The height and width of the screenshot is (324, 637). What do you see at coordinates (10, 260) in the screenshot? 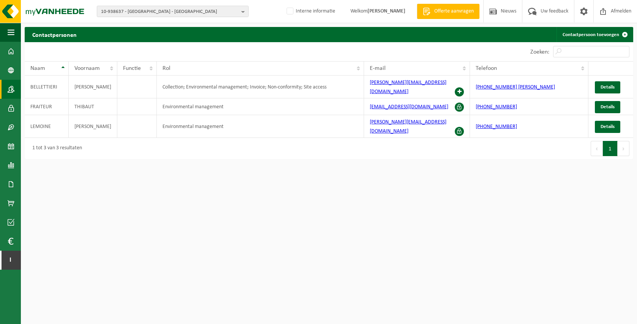
I see `span: I` at bounding box center [10, 260].